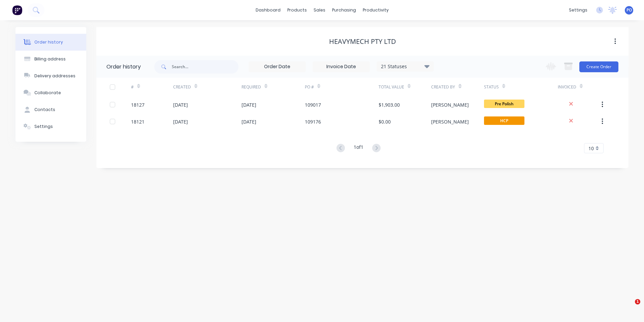 This screenshot has width=644, height=322. What do you see at coordinates (51, 42) in the screenshot?
I see `button: Order history` at bounding box center [51, 42].